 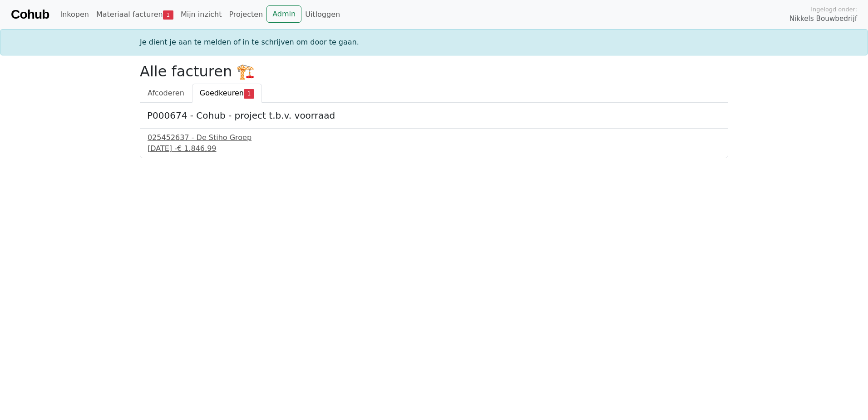 What do you see at coordinates (434, 42) in the screenshot?
I see `div: Je dient je aan te melden of in te schrijven om door te gaan.` at bounding box center [434, 42].